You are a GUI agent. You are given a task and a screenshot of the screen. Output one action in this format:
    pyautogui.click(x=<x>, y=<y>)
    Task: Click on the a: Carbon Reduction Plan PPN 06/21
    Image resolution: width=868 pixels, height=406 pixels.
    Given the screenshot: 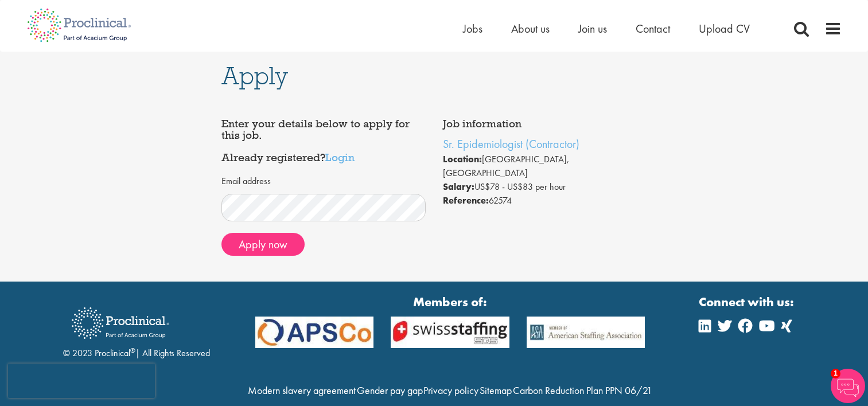 What is the action you would take?
    pyautogui.click(x=582, y=390)
    